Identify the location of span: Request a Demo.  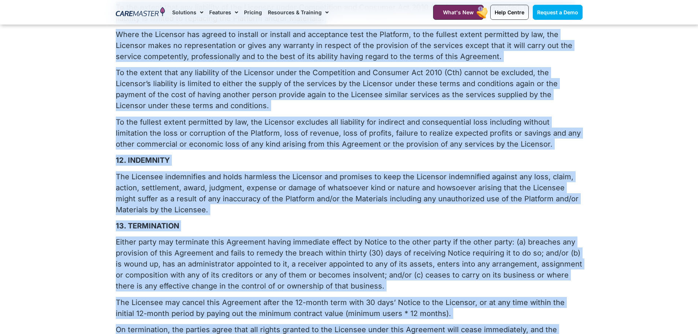
(557, 12).